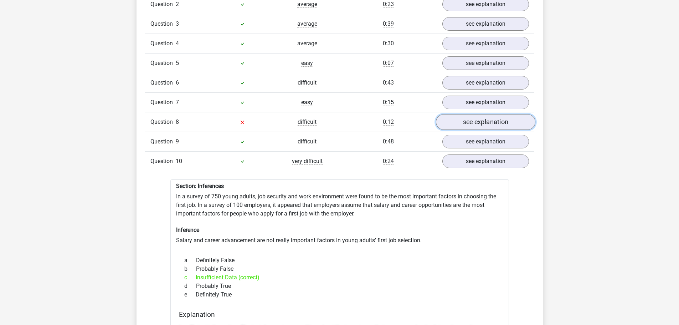 The image size is (679, 325). What do you see at coordinates (388, 141) in the screenshot?
I see `span: 0:48` at bounding box center [388, 141].